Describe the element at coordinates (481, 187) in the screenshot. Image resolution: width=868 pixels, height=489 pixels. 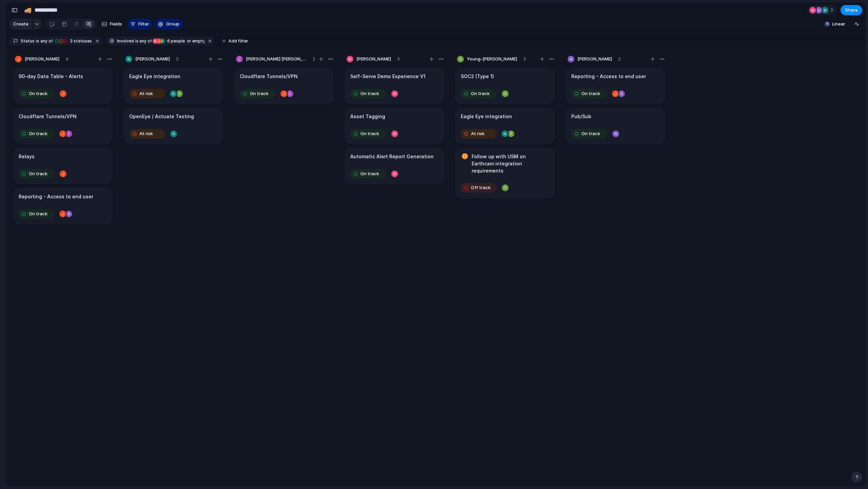
I see `span: Off track` at that location.